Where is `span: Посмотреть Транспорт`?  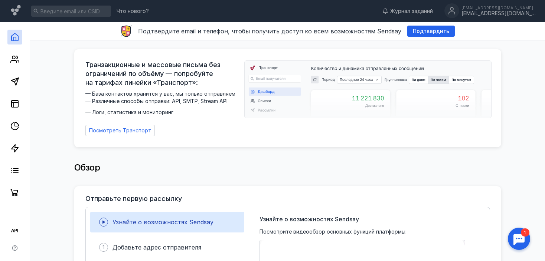
span: Посмотреть Транспорт is located at coordinates (120, 131).